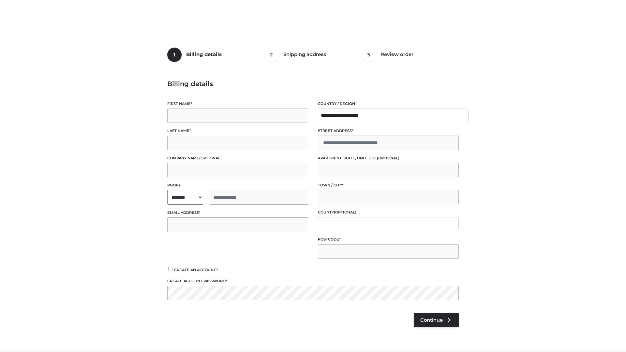  Describe the element at coordinates (238, 185) in the screenshot. I see `label: Phone` at that location.